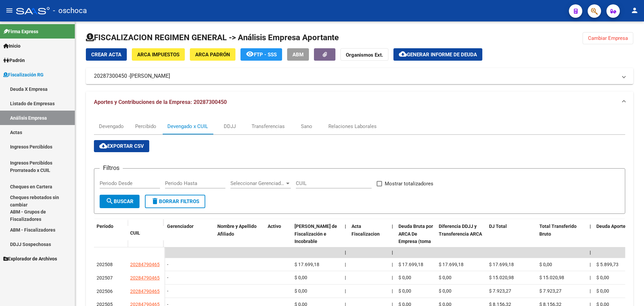  Describe the element at coordinates (175, 202) in the screenshot. I see `button: Borrar Filtros` at that location.